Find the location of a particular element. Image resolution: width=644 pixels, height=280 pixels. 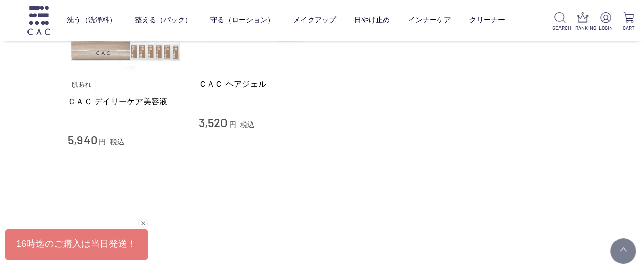

p: CART is located at coordinates (628, 28).